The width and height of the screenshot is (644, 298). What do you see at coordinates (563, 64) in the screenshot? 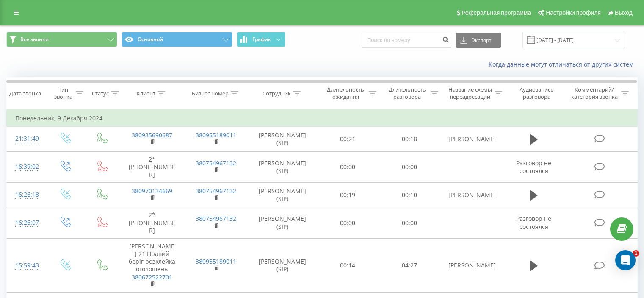
I see `a: Когда данные могут отличаться от других систем` at bounding box center [563, 64].